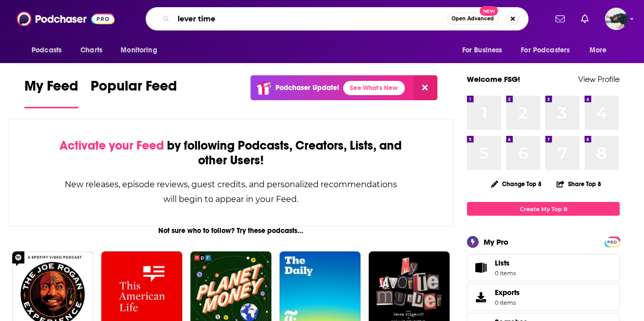  I want to click on span: For Podcasters, so click(545, 50).